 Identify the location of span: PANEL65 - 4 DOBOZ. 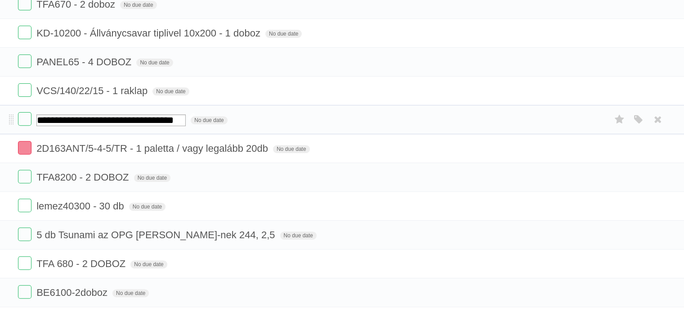
(85, 62).